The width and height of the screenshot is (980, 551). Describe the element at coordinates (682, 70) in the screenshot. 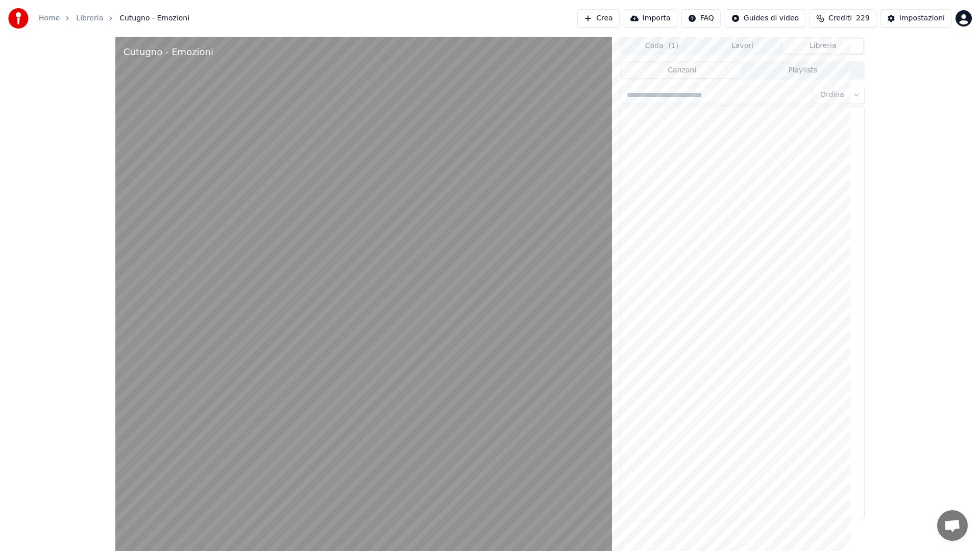

I see `button: Canzoni` at that location.